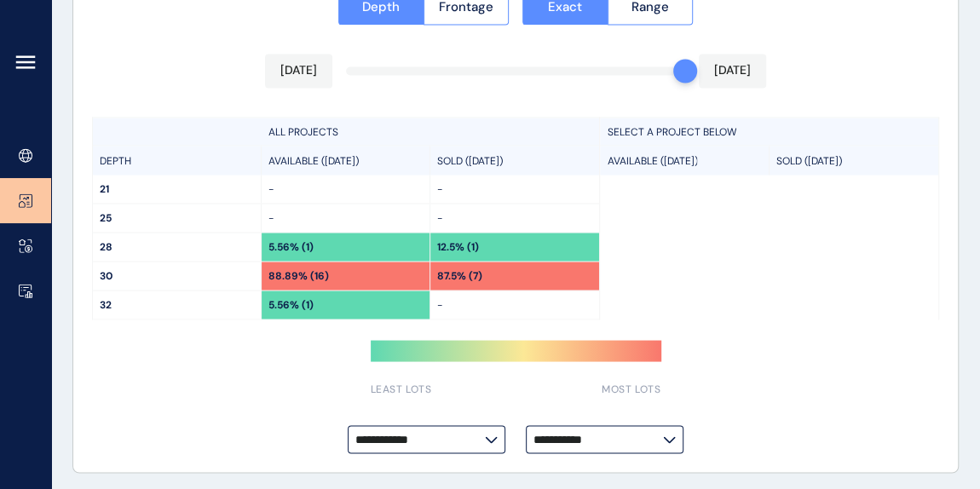  Describe the element at coordinates (631, 389) in the screenshot. I see `span: MOST LOTS` at that location.